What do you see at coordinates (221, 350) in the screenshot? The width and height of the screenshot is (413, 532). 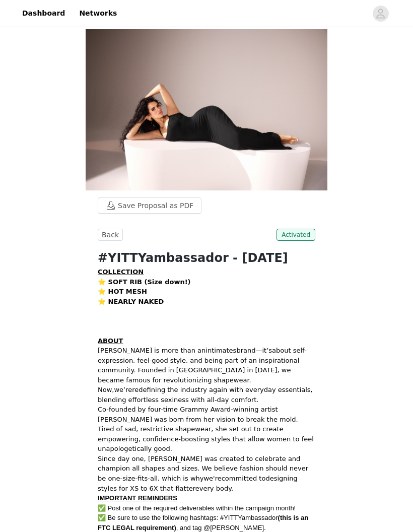 I see `span: intimates` at bounding box center [221, 350].